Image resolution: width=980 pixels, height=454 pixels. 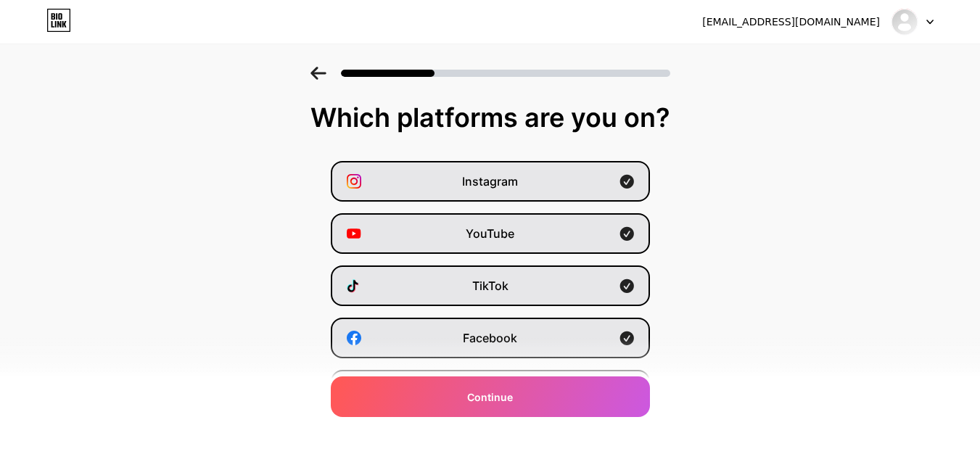 I want to click on img: commedesgarcon, so click(x=905, y=22).